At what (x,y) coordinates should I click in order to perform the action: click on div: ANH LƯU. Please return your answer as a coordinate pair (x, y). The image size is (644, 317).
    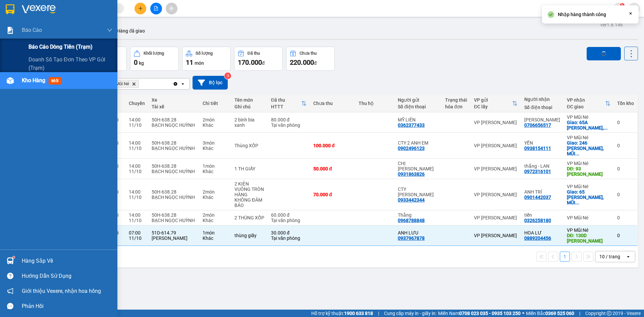
    Looking at the image, I should click on (418, 233).